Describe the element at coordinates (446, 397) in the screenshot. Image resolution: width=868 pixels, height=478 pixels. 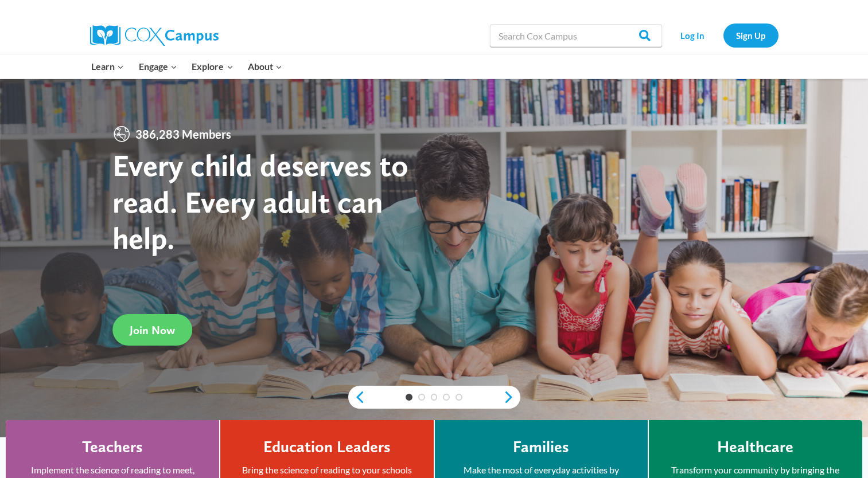
I see `a: 4` at that location.